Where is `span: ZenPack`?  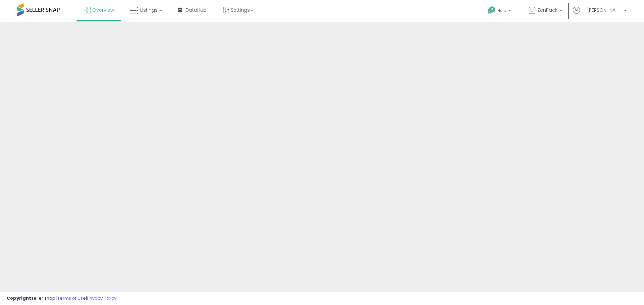 span: ZenPack is located at coordinates (547, 10).